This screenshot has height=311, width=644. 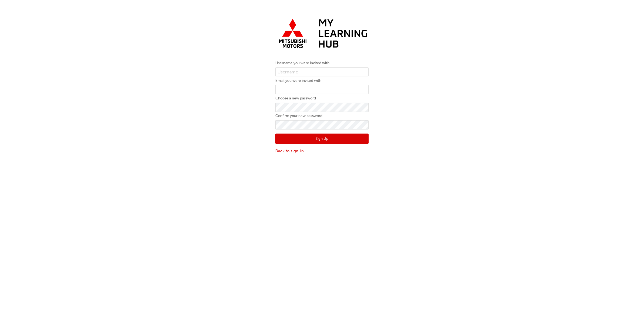 I want to click on label: Email you were invited with, so click(x=322, y=81).